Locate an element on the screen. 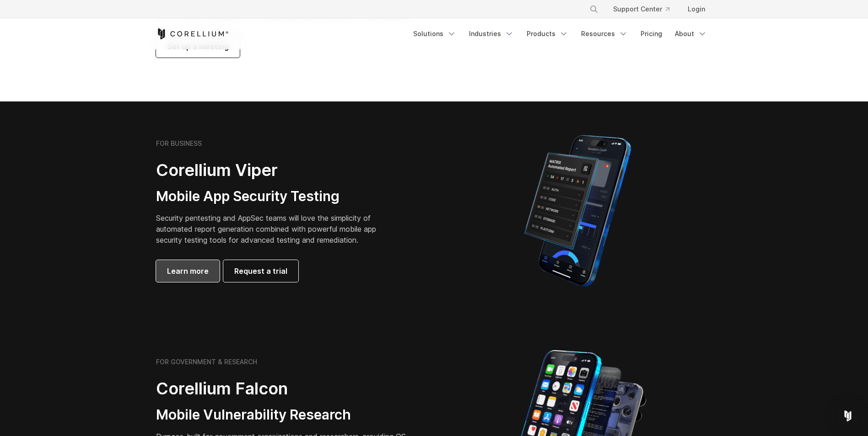  a: Resources is located at coordinates (604, 33).